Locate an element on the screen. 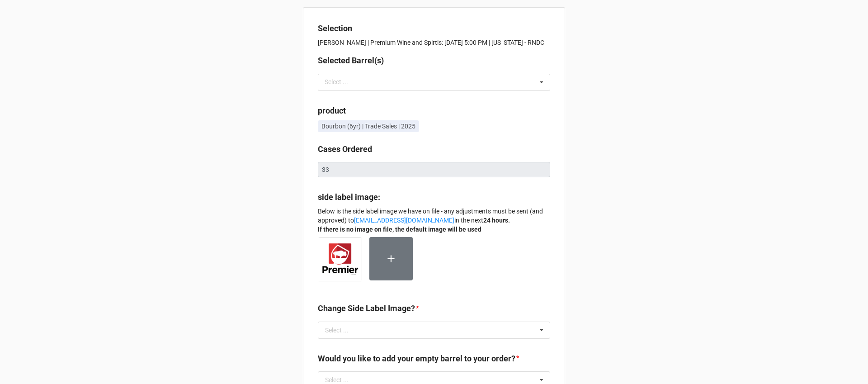 The image size is (868, 384). label: Selected Barrel(s) is located at coordinates (351, 60).